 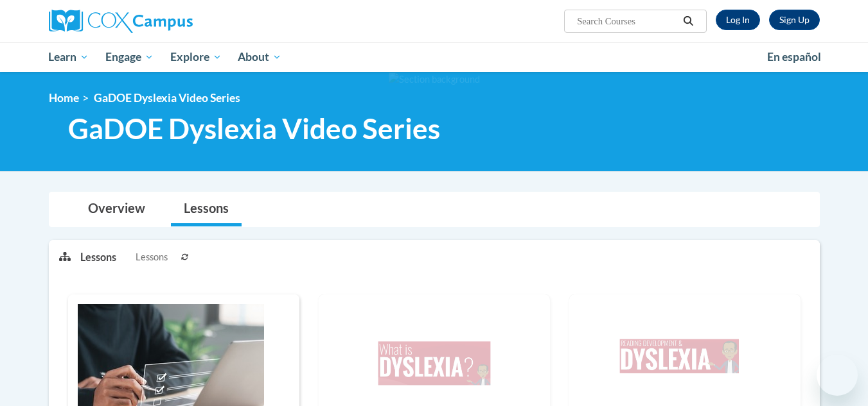 What do you see at coordinates (688, 21) in the screenshot?
I see `button: Search` at bounding box center [688, 21].